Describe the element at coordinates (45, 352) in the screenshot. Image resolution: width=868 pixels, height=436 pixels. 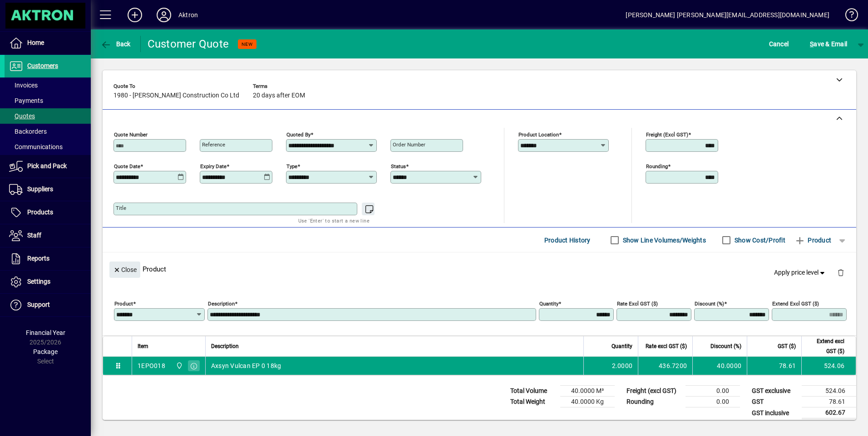
I see `span: Package` at that location.